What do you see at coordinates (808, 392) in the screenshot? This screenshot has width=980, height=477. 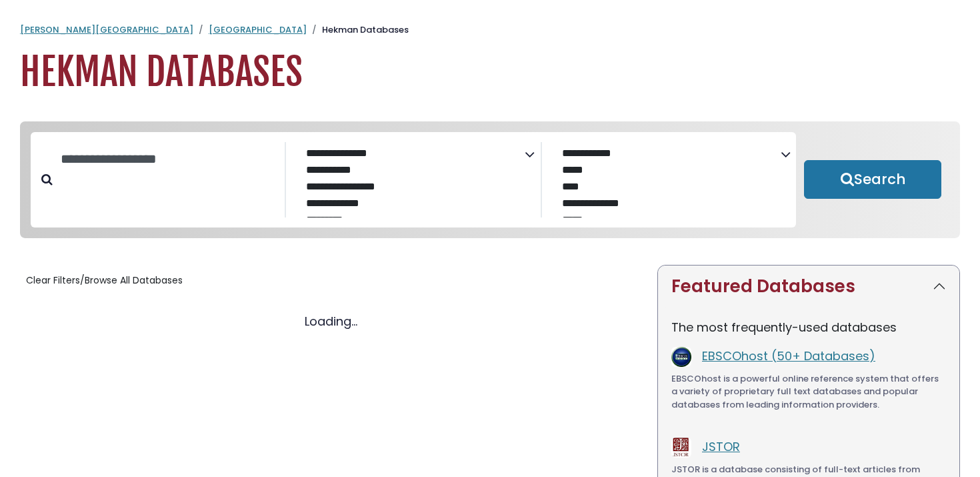 I see `p: EBSCOhost is a powerful online reference system that offers a variety of proprietary full text da...` at bounding box center [808, 392].